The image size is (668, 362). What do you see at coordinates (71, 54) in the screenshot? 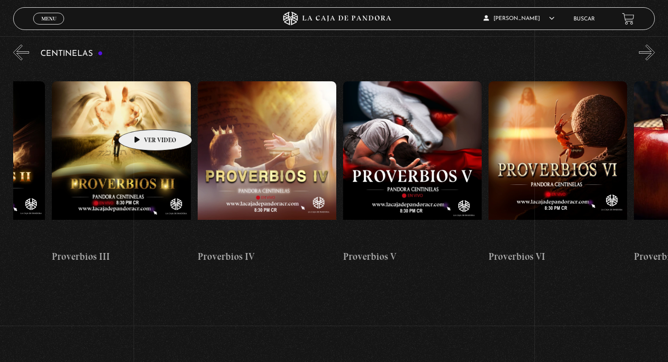
I see `h3: Centinelas` at bounding box center [71, 54].